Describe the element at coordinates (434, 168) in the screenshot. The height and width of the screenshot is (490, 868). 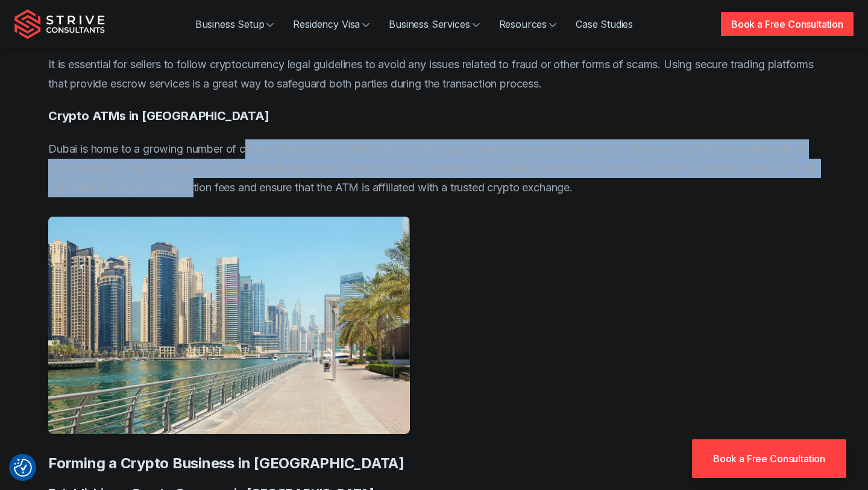
I see `p: Dubai is home to a growing number of crypto ATMs, where individuals can sell cryptocurrency in ex...` at that location.